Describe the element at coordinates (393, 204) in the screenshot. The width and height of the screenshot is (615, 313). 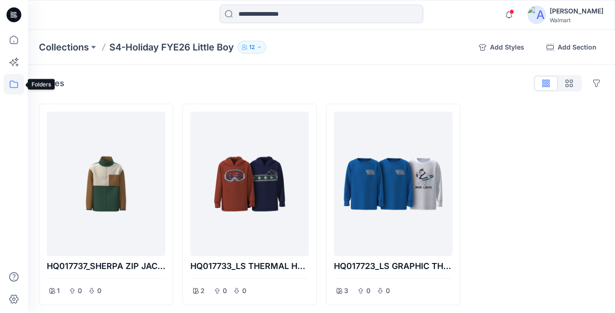
I see `div: HQ017723_LS GRAPHIC THERMAL TEE_P1022300` at that location.